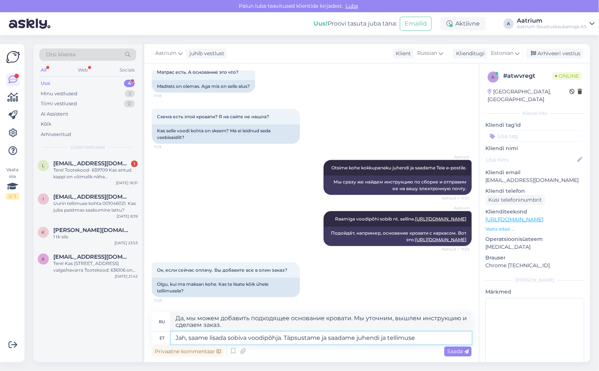 This screenshot has width=599, height=371. What do you see at coordinates (13, 57) in the screenshot?
I see `img: Askly Logo` at bounding box center [13, 57].